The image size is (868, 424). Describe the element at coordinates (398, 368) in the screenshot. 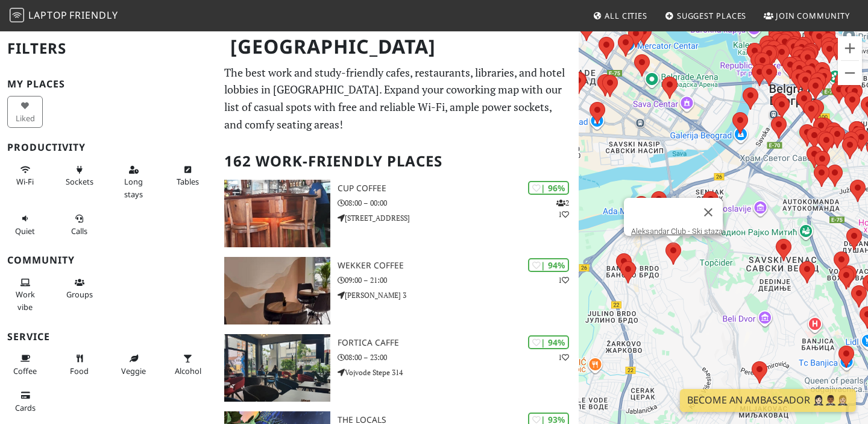

I see `a: Fortica caffe | 94% 1 Fortica caffe 08:00 – 23:00 Vojvode Stepe 314` at that location.